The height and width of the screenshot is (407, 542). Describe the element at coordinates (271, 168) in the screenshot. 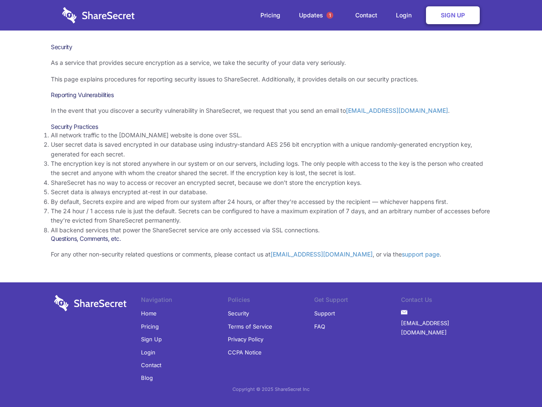

I see `li: The encryption key is not stored anywhere in our system or on our servers, including logs. The on...` at that location.